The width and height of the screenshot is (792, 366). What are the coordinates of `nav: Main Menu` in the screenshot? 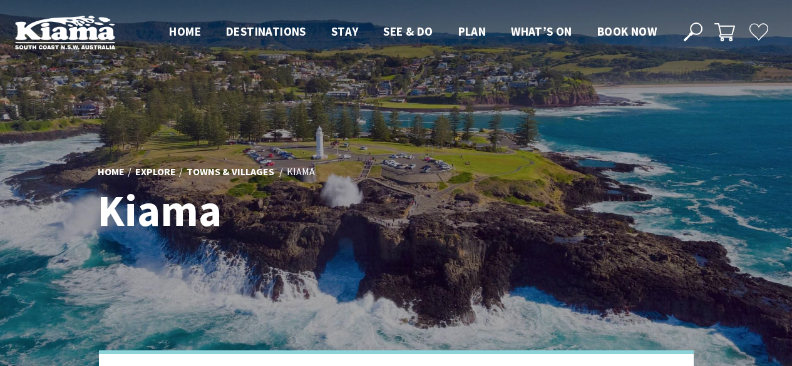 It's located at (413, 32).